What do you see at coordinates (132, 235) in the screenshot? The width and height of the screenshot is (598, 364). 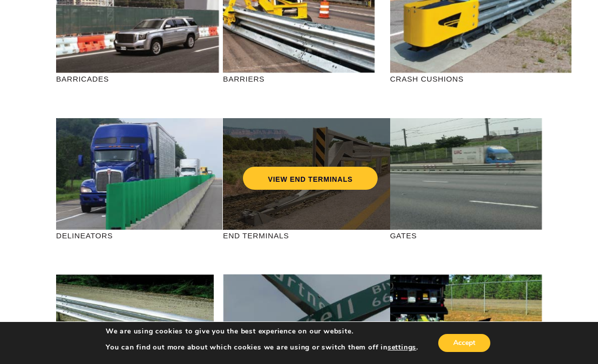 I see `p: DELINEATORS` at bounding box center [132, 235].